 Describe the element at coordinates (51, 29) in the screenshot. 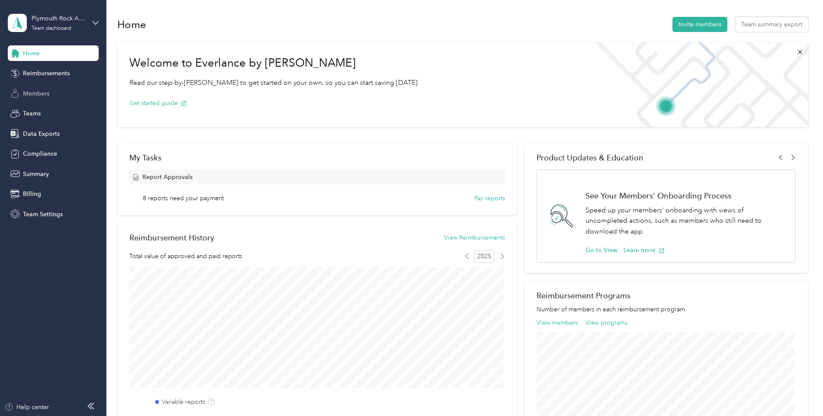

I see `div: Team dashboard` at that location.